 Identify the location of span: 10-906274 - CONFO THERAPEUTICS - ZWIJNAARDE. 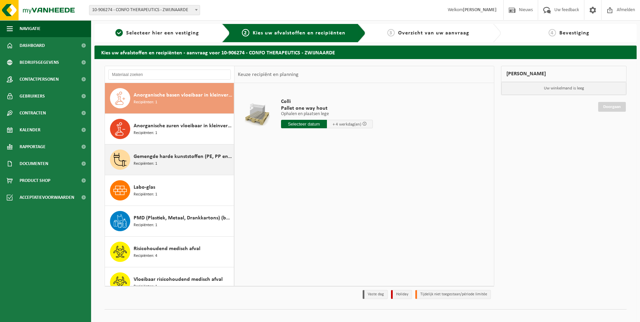
(145, 10).